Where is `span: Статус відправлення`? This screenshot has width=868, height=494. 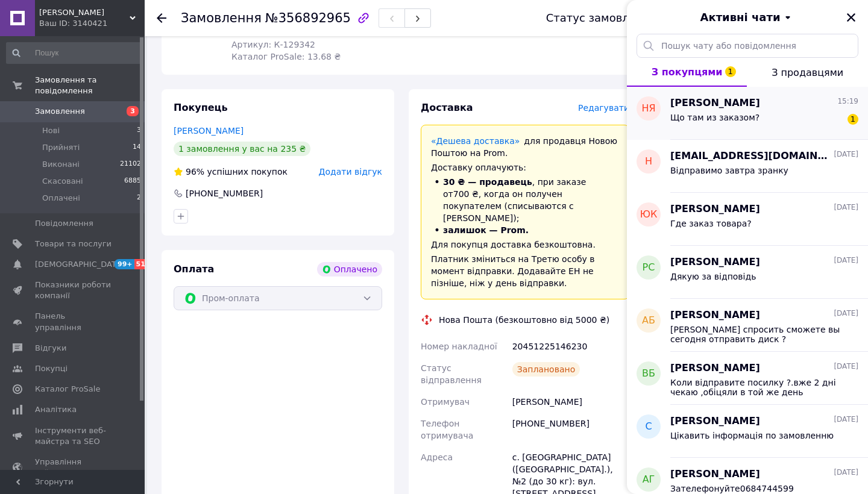
span: Статус відправлення is located at coordinates (451, 374).